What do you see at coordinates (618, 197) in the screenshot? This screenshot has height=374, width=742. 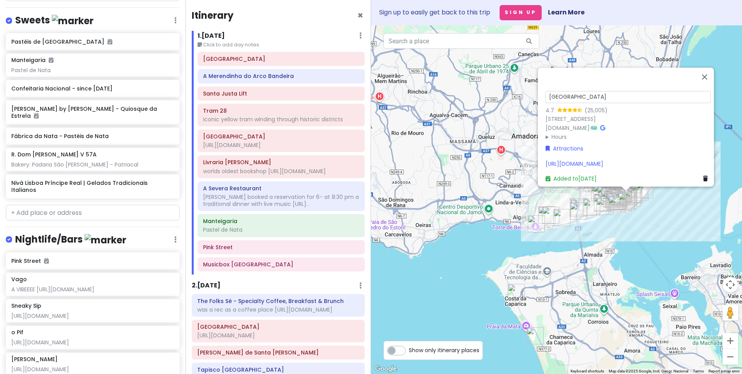 I see `div: Taberna da Rua das Flores` at bounding box center [618, 197].